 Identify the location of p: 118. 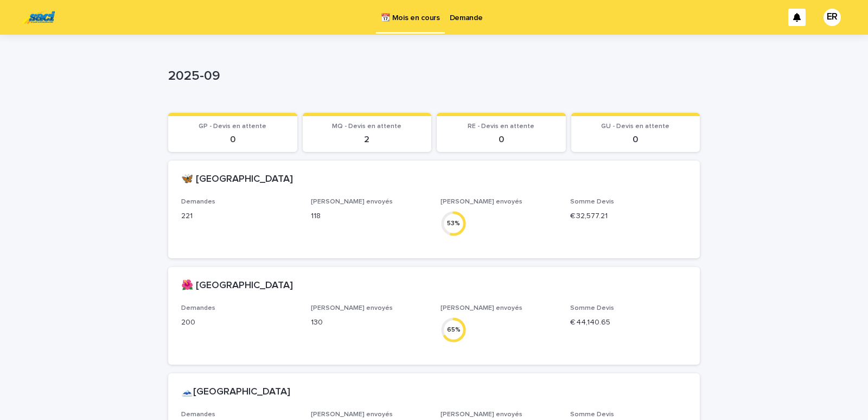
(369, 216).